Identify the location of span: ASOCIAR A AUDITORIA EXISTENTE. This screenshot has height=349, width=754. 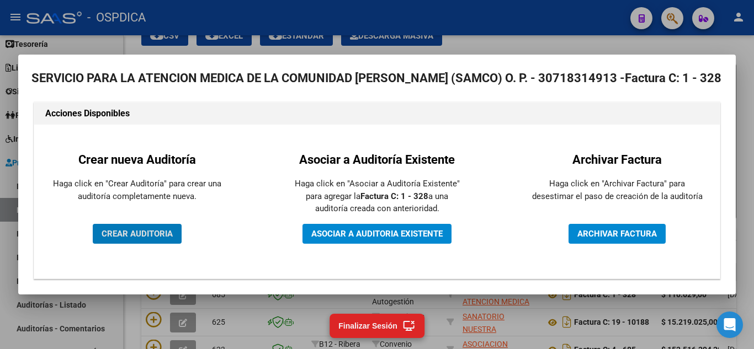
(377, 234).